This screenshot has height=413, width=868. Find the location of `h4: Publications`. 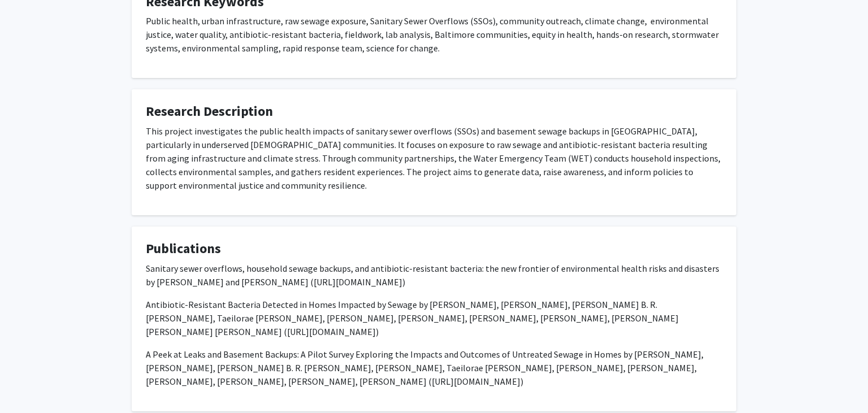

h4: Publications is located at coordinates (434, 248).